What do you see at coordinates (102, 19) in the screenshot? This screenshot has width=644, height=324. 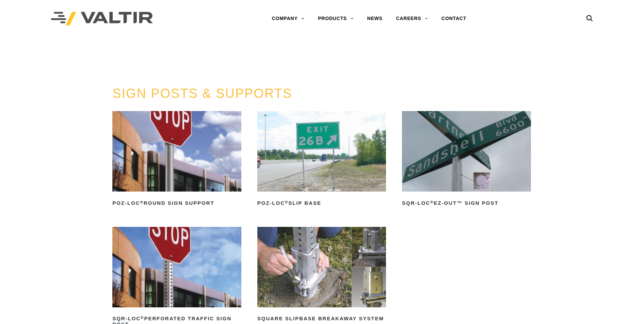 I see `img: Valtir` at bounding box center [102, 19].